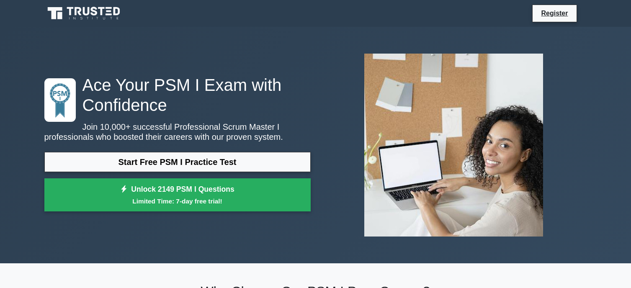 Image resolution: width=631 pixels, height=288 pixels. I want to click on a: Register, so click(554, 13).